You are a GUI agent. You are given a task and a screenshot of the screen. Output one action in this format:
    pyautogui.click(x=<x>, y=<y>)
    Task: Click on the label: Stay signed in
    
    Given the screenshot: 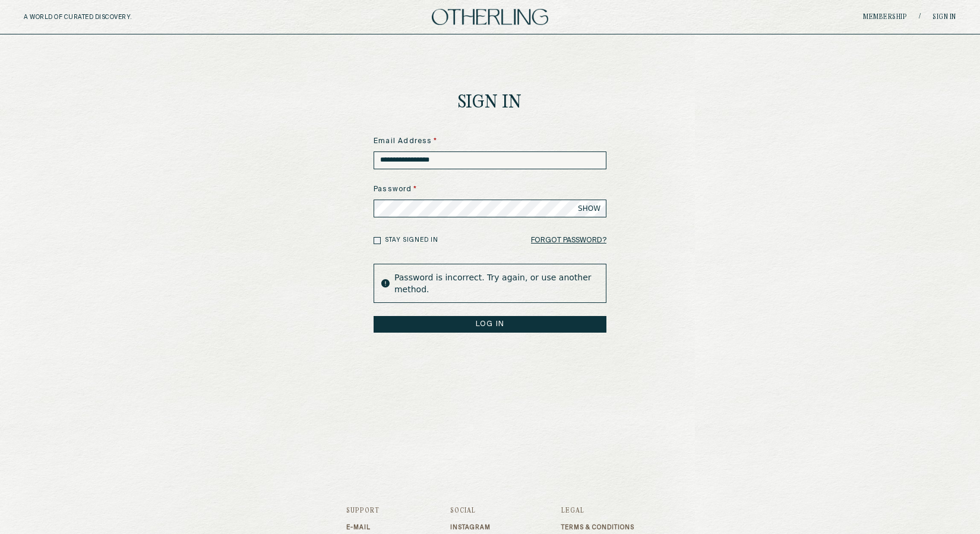 What is the action you would take?
    pyautogui.click(x=412, y=240)
    